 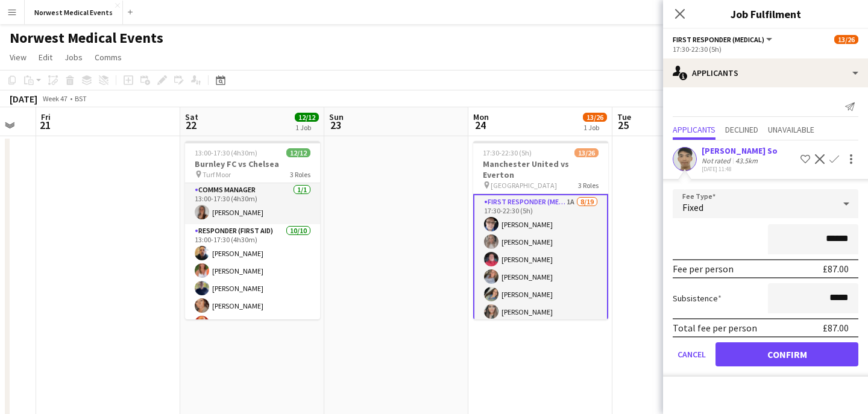 I want to click on span: 13:00-17:30 (4h30m), so click(x=226, y=152).